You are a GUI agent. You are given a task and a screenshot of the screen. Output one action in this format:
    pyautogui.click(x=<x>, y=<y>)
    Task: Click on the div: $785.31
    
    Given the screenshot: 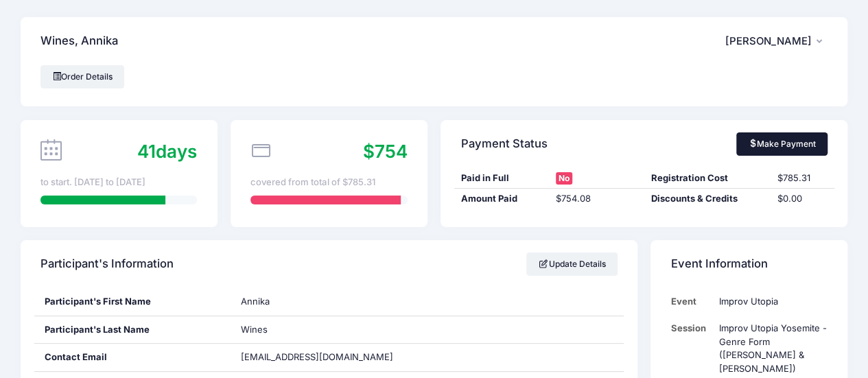 What is the action you would take?
    pyautogui.click(x=802, y=178)
    